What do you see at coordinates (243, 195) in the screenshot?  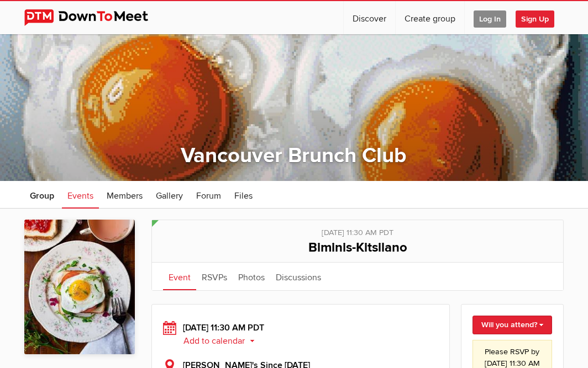 I see `a: Files` at bounding box center [243, 195].